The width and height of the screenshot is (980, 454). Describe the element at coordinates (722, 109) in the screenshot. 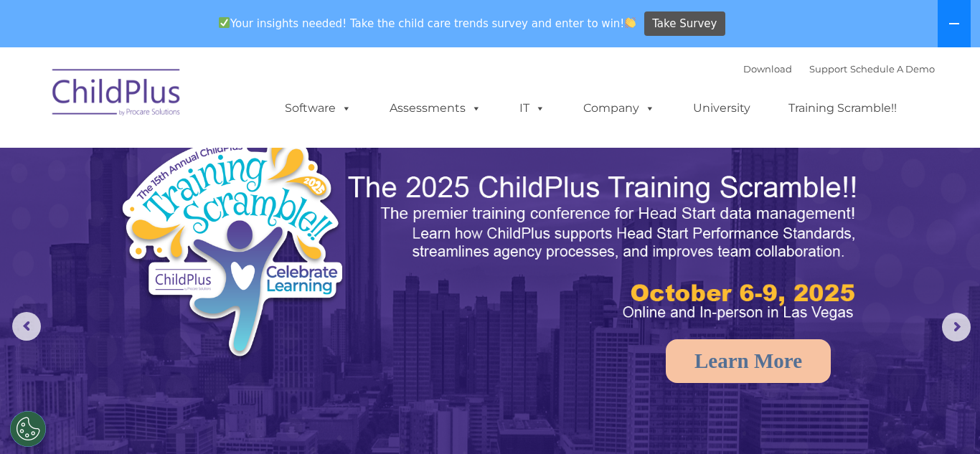

I see `a: University` at that location.